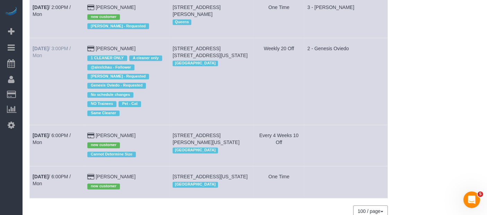 This screenshot has height=215, width=487. Describe the element at coordinates (107, 58) in the screenshot. I see `span: 1 CLEANER ONLY` at that location.